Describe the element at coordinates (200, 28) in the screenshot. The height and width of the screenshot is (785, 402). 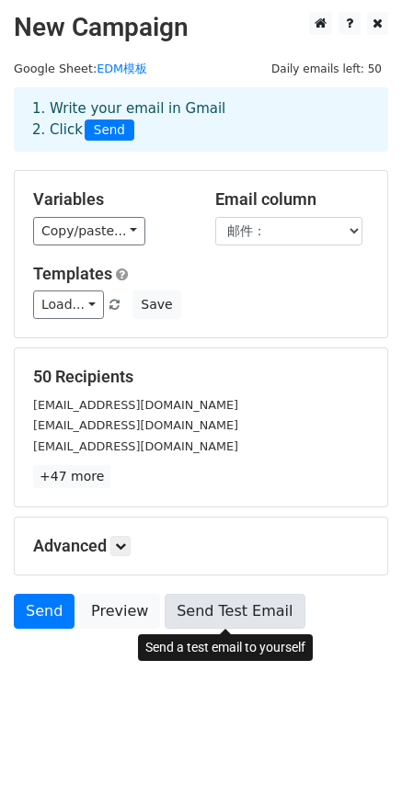
I see `h2: New Campaign` at that location.